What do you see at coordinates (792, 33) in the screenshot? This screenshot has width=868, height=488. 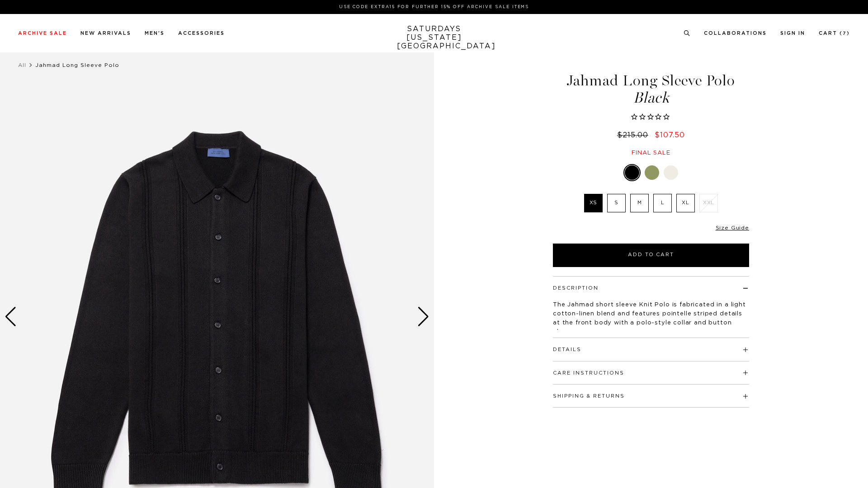 I see `a: Sign In` at bounding box center [792, 33].